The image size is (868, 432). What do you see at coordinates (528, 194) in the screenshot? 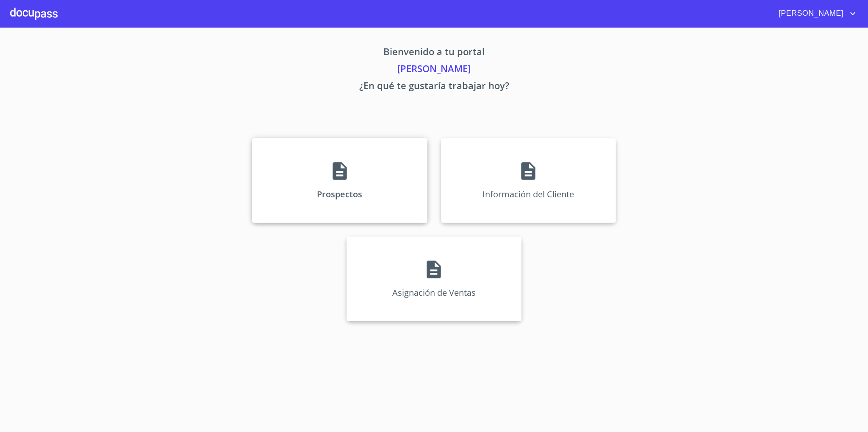
I see `p: Información del Cliente` at bounding box center [528, 194].